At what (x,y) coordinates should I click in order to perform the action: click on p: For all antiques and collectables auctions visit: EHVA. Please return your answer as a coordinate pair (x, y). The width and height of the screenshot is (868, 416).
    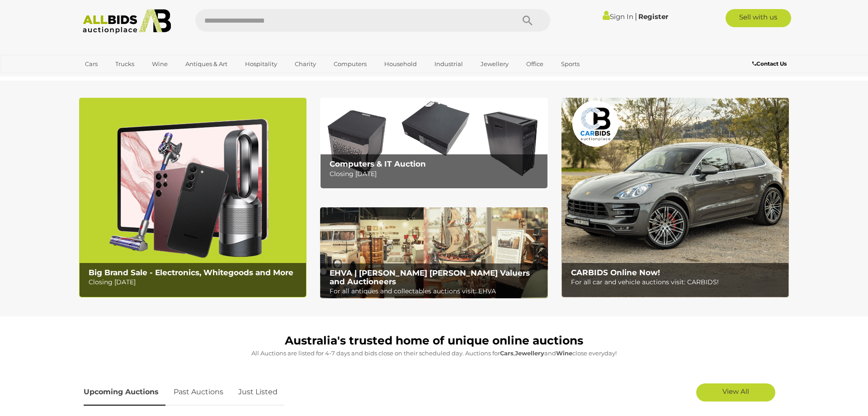
    Looking at the image, I should click on (435, 291).